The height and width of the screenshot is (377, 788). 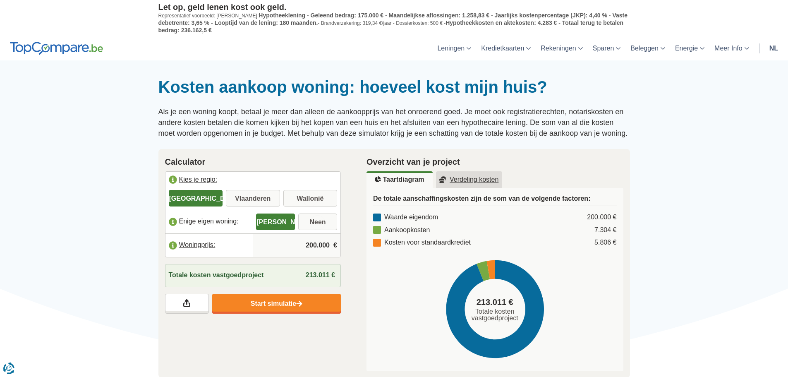 What do you see at coordinates (394, 122) in the screenshot?
I see `p: Als je een woning koopt, betaal je meer dan alleen de aankoopprijs van het onroerend goed. Je moe...` at bounding box center [394, 122].